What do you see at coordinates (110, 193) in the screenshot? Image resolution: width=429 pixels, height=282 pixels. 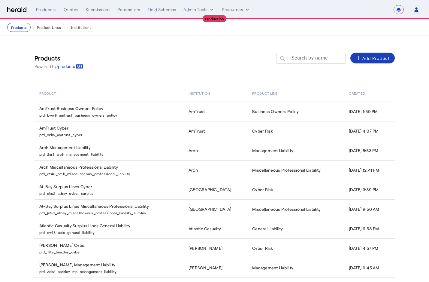 I see `p: prd_dku2_atbay_cyber_surplus` at bounding box center [110, 193].